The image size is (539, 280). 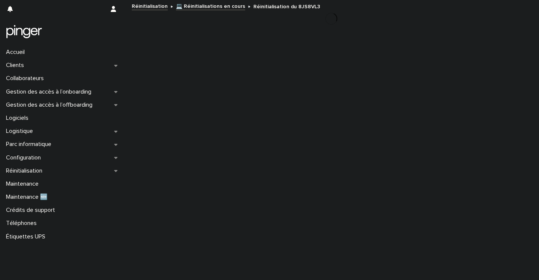 I want to click on p: Parc informatique, so click(x=30, y=144).